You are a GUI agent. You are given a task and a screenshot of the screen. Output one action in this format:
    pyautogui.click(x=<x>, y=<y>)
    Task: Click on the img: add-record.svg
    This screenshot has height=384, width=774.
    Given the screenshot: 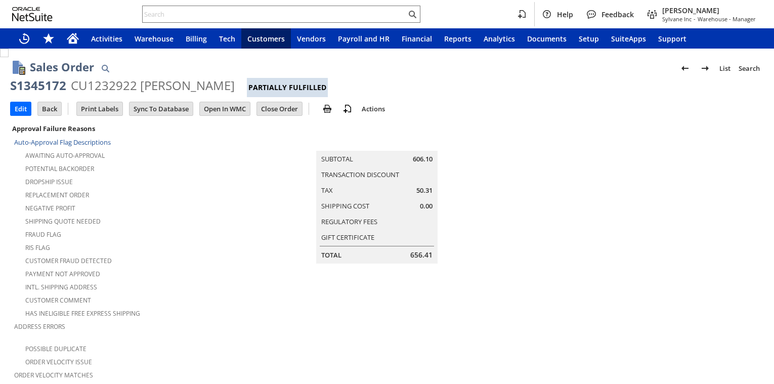 What is the action you would take?
    pyautogui.click(x=348, y=109)
    